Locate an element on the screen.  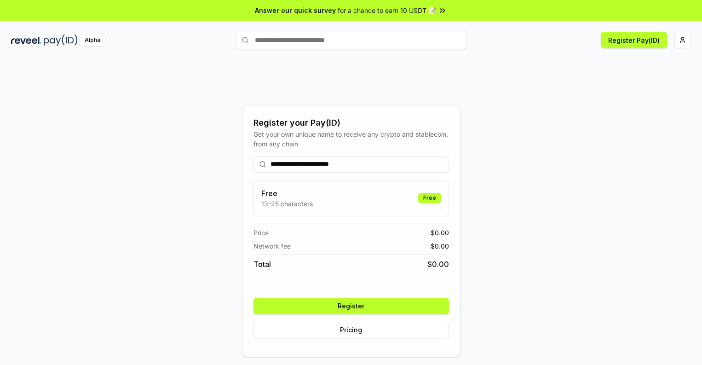
span: for a chance to earn 10 USDT 📝 is located at coordinates (387, 10).